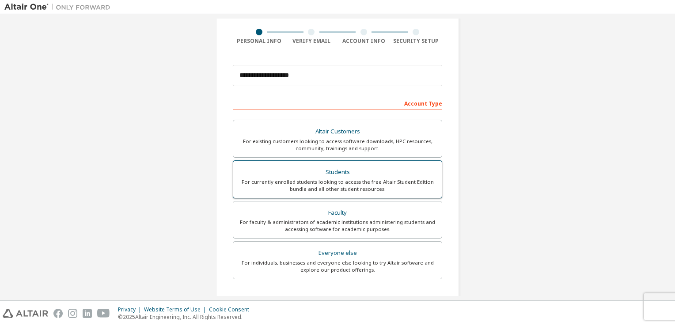 The width and height of the screenshot is (675, 326). Describe the element at coordinates (232, 310) in the screenshot. I see `div: Cookie Consent` at that location.